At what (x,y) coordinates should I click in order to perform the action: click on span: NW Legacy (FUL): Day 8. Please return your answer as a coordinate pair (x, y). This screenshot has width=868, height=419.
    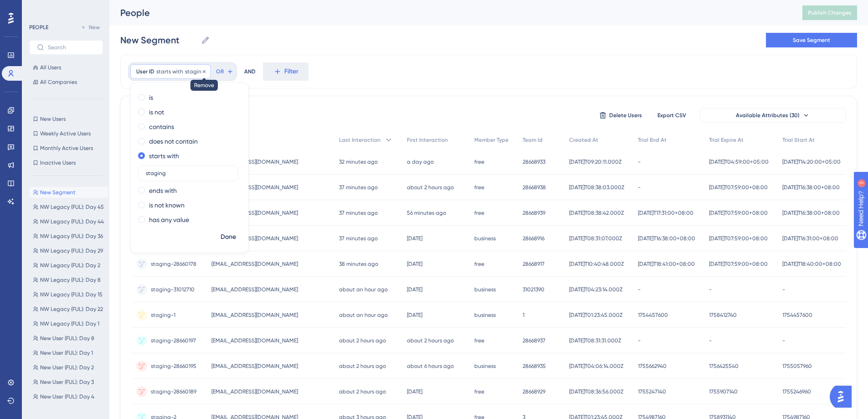
    Looking at the image, I should click on (70, 280).